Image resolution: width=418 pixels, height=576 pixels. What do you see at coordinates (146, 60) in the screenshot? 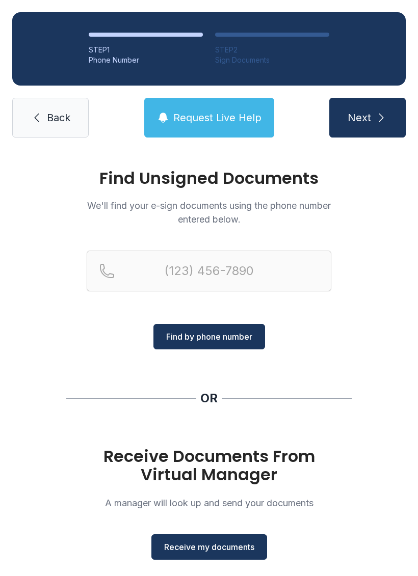
I see `div: Phone Number` at bounding box center [146, 60].